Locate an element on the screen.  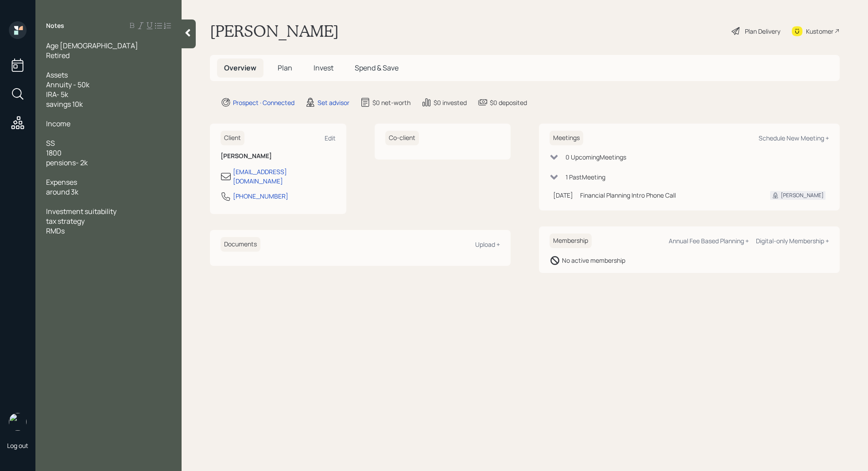
label: Notes is located at coordinates (55, 26).